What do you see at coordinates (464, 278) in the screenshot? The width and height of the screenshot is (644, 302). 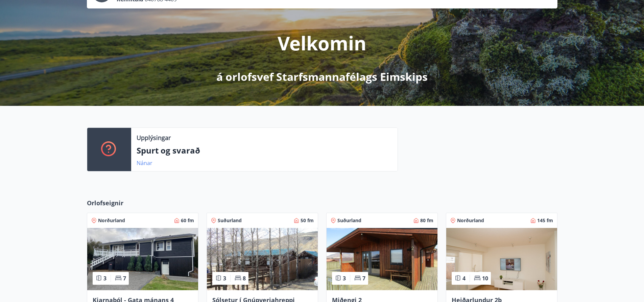 I see `span: 4` at bounding box center [464, 278].